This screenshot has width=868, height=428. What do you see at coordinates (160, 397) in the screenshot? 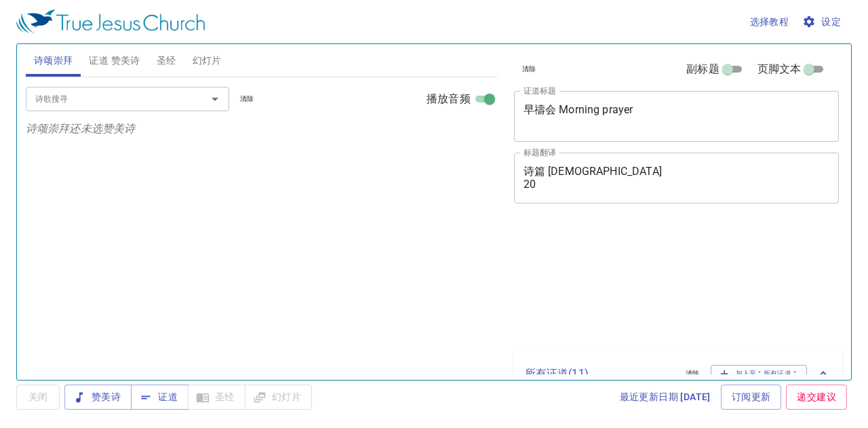
I see `button: 证道` at bounding box center [160, 397].